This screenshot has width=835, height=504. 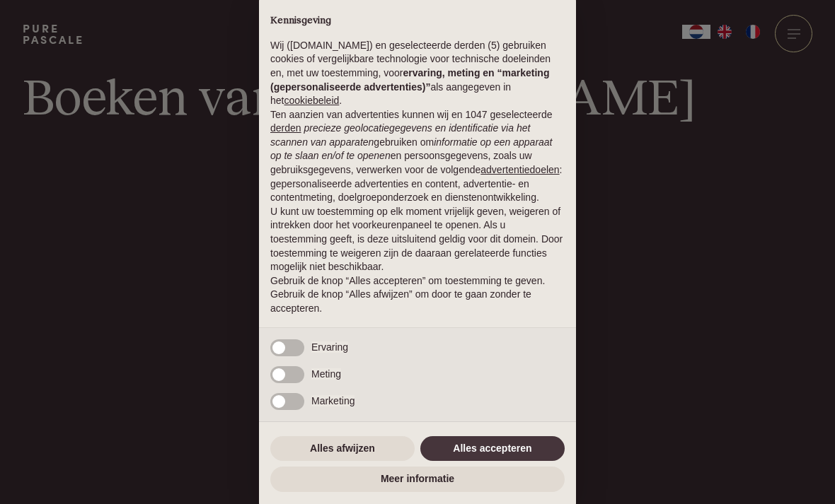 I want to click on span: Ervaring, so click(x=330, y=347).